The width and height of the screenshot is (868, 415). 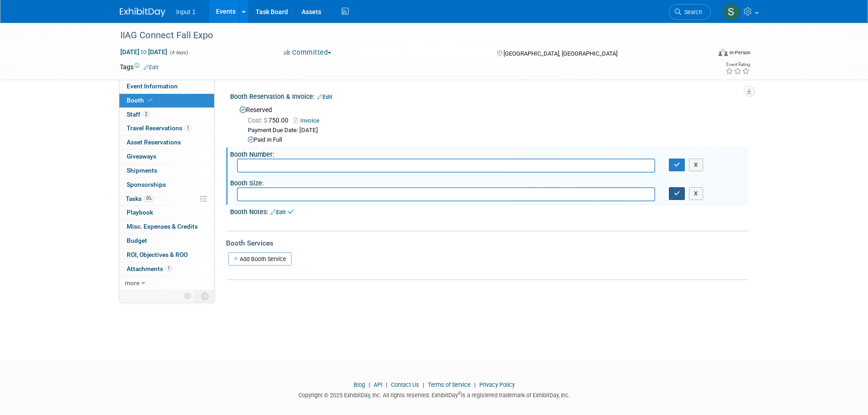 What do you see at coordinates (138, 114) in the screenshot?
I see `span: Staff` at bounding box center [138, 114].